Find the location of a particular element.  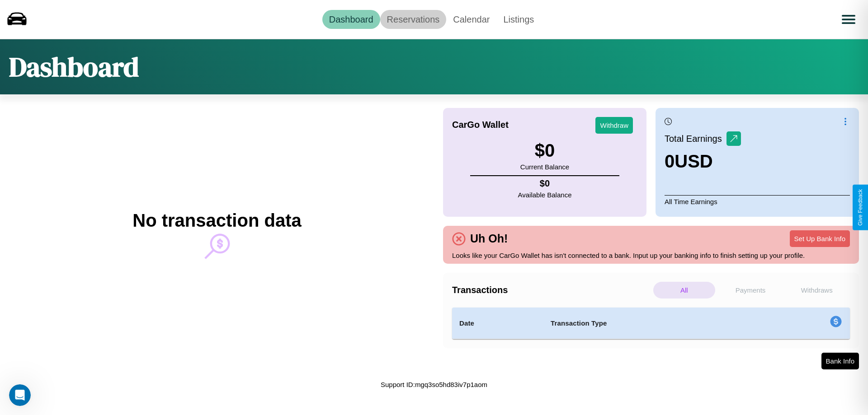

a: Calendar is located at coordinates (471, 19).